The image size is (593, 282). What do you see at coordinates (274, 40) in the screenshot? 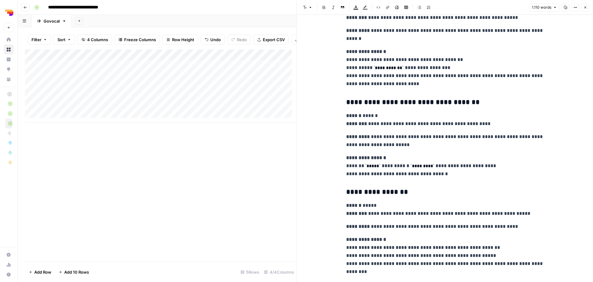
I see `span: Export CSV` at bounding box center [274, 40].